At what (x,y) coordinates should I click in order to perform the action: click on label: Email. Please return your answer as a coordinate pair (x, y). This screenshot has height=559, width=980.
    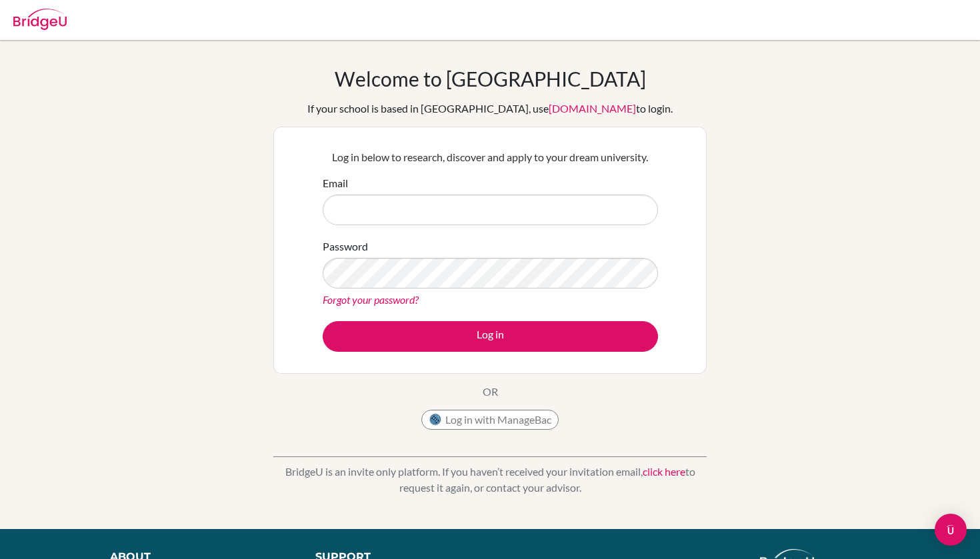
    Looking at the image, I should click on (336, 183).